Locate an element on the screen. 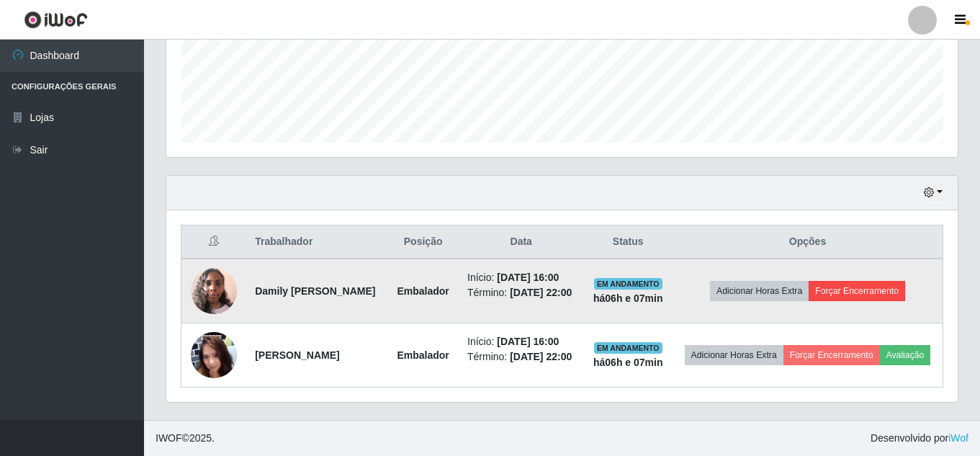 Image resolution: width=980 pixels, height=456 pixels. span: IWOF is located at coordinates (169, 438).